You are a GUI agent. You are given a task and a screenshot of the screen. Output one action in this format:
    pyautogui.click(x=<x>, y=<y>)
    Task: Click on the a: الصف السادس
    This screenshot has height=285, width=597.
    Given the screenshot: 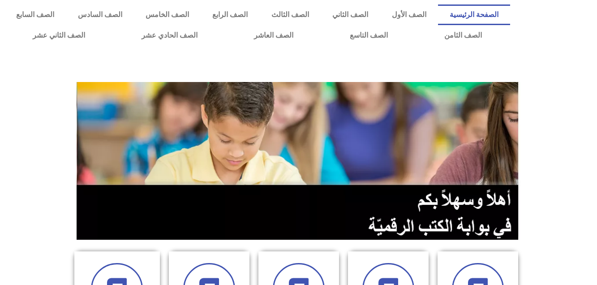 What is the action you would take?
    pyautogui.click(x=99, y=15)
    